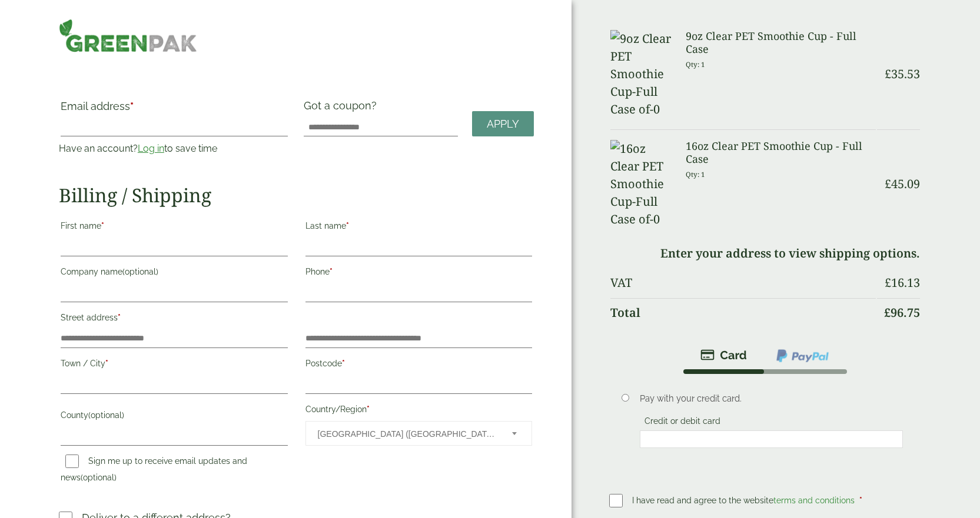  I want to click on img: stripe.png, so click(723, 355).